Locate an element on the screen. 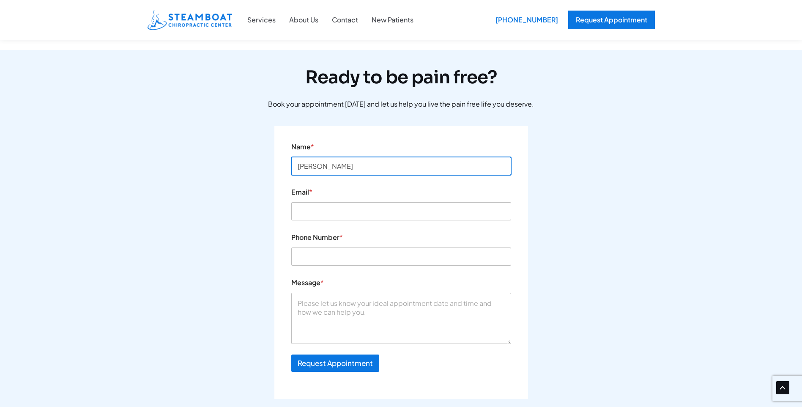 This screenshot has height=407, width=802. a: Contact is located at coordinates (345, 20).